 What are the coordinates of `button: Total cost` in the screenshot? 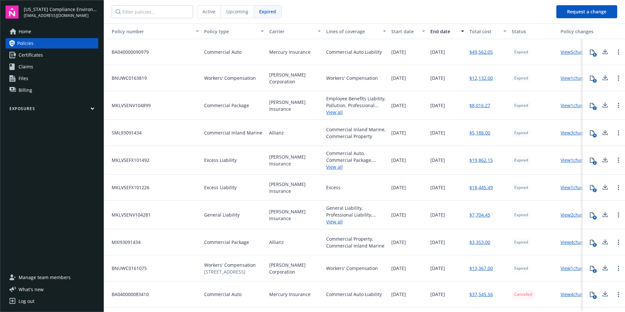 It's located at (488, 31).